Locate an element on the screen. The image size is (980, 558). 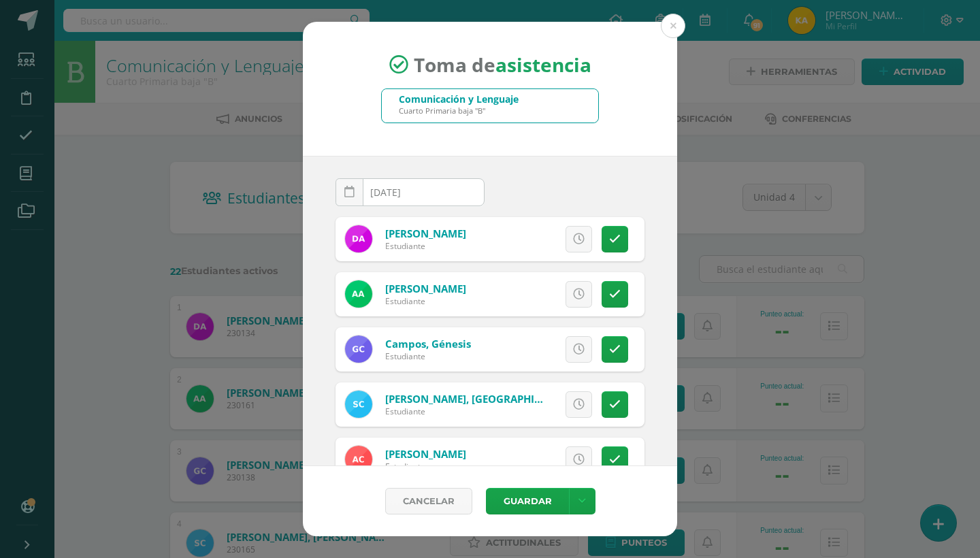
div: Cuarto Primaria baja "B" is located at coordinates (459, 110).